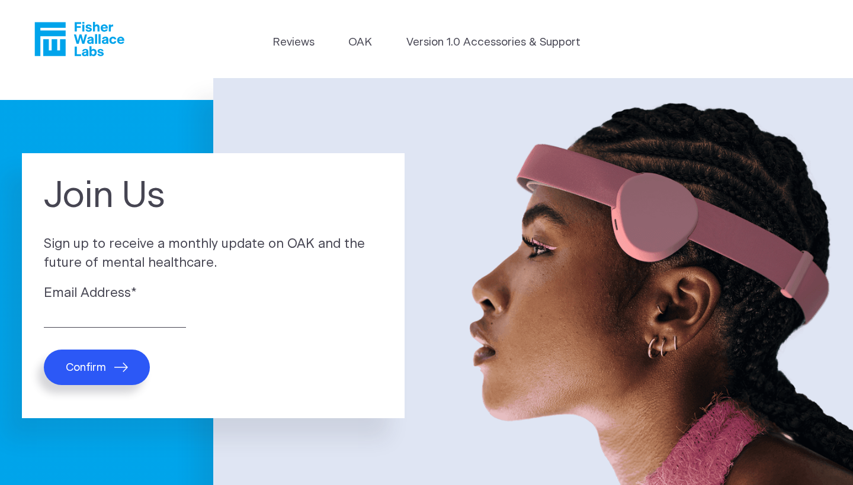 The width and height of the screenshot is (853, 485). Describe the element at coordinates (213, 196) in the screenshot. I see `h1: Join Us` at that location.